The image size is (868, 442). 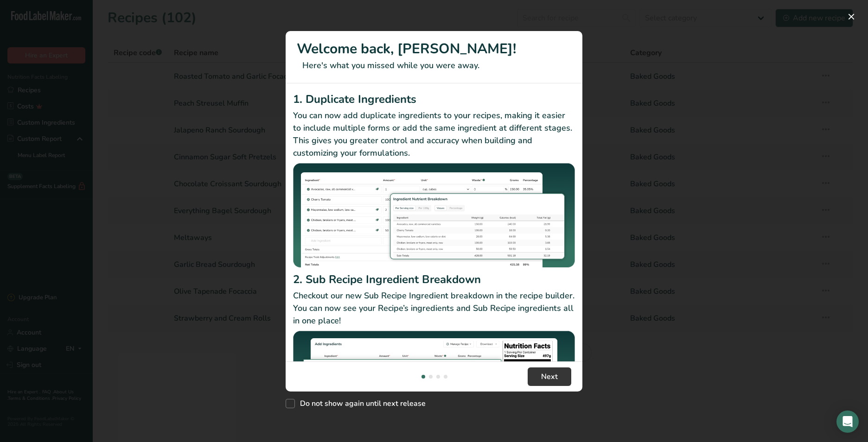 What do you see at coordinates (360, 403) in the screenshot?
I see `span: Do not show again until next release` at bounding box center [360, 403].